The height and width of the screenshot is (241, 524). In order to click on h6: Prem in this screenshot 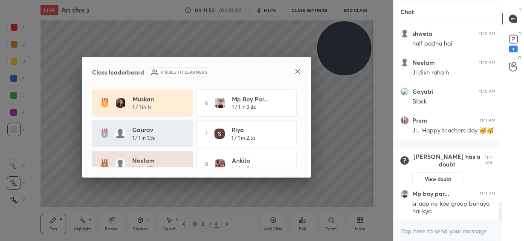, I will do `click(419, 121)`.